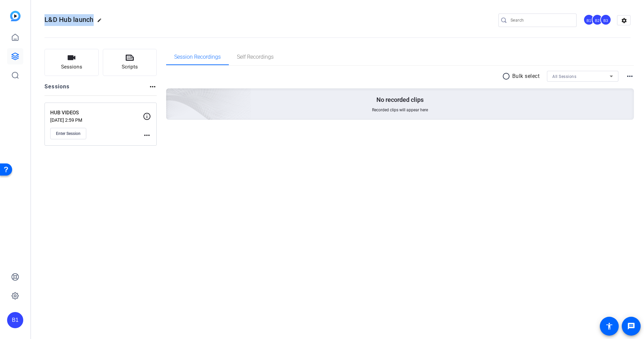  What do you see at coordinates (400, 100) in the screenshot?
I see `p: No recorded clips` at bounding box center [400, 100].